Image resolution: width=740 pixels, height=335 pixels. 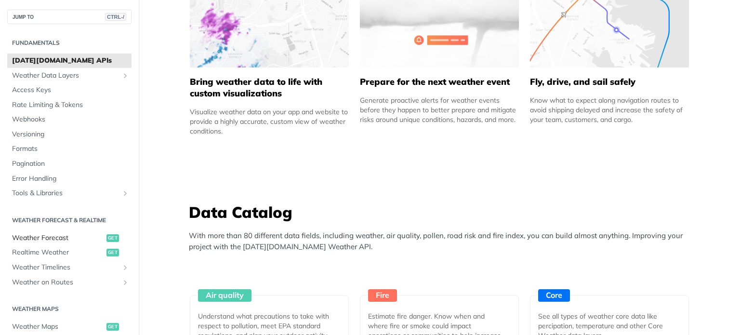 What do you see at coordinates (224, 295) in the screenshot?
I see `div: Air quality` at bounding box center [224, 295].